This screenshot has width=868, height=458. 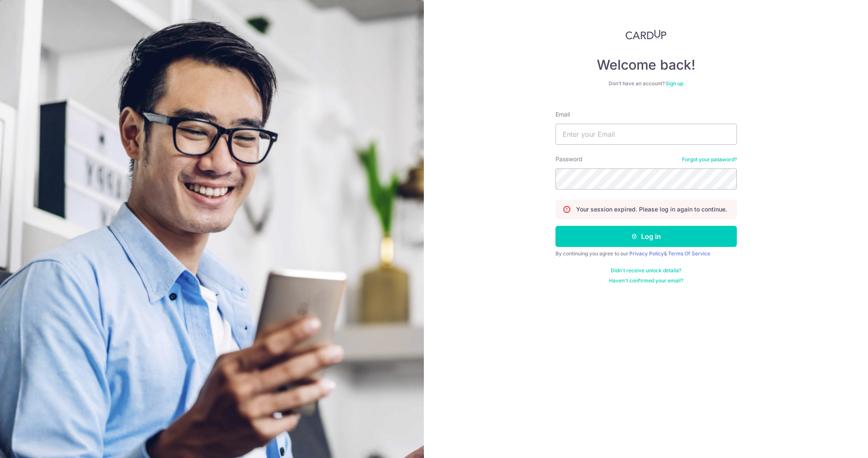 I want to click on h4: Welcome back!, so click(x=646, y=65).